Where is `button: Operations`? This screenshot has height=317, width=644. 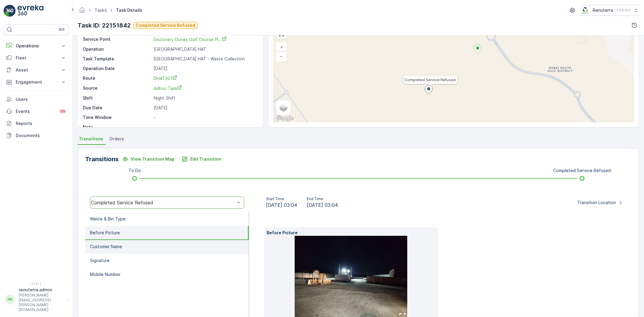
button: Operations is located at coordinates (36, 46).